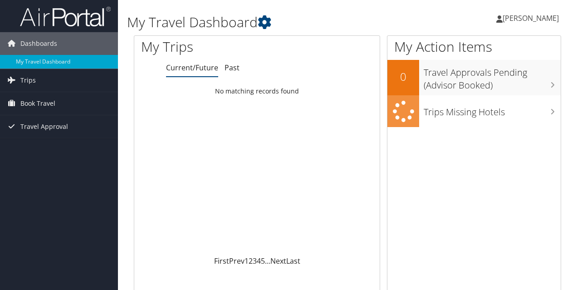 The width and height of the screenshot is (577, 290). What do you see at coordinates (237, 261) in the screenshot?
I see `a: Prev` at bounding box center [237, 261].